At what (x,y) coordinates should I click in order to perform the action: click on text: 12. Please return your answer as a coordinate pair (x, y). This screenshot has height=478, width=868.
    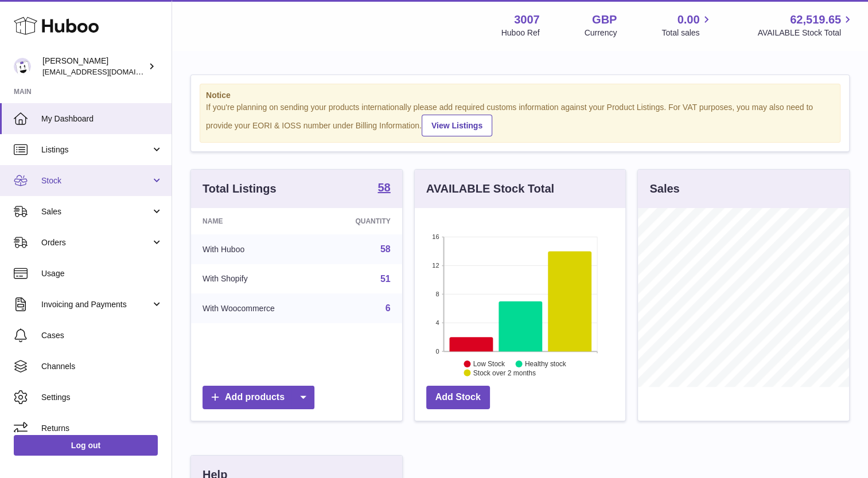
    Looking at the image, I should click on (436, 266).